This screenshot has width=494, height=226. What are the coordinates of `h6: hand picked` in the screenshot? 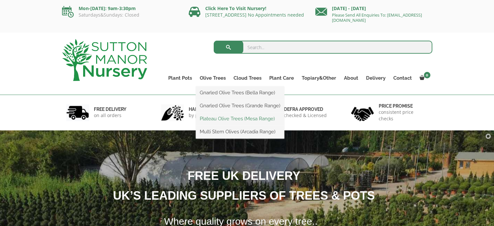 It's located at (207, 109).